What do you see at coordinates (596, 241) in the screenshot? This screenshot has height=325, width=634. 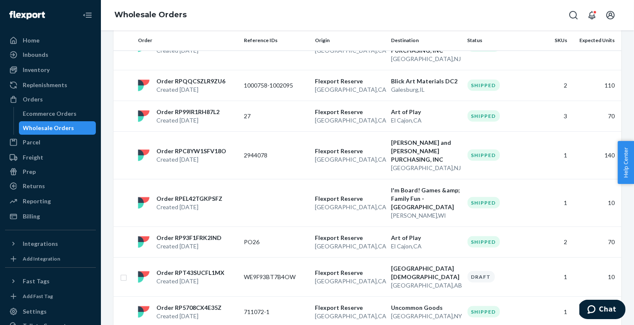 I see `td: 70` at bounding box center [596, 241].